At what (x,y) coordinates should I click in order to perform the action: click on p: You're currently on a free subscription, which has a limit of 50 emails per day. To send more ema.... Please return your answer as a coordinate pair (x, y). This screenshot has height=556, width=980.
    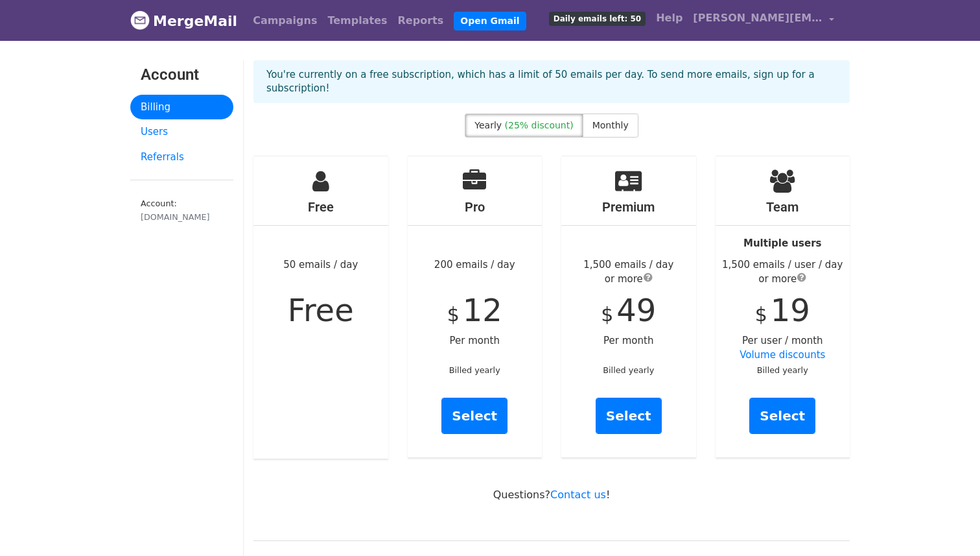
    Looking at the image, I should click on (552, 81).